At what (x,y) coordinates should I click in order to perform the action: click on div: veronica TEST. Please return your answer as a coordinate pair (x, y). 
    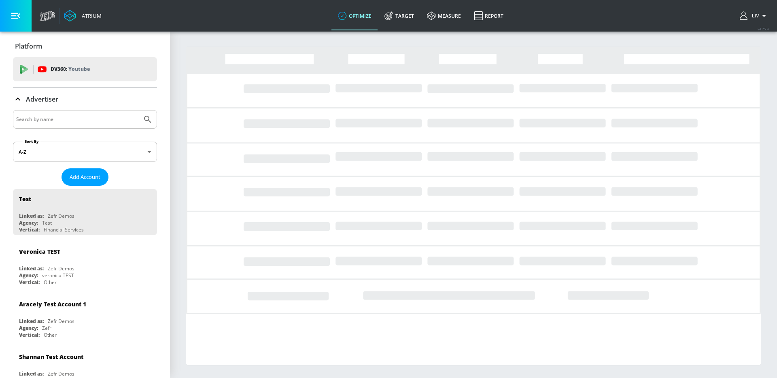
    Looking at the image, I should click on (58, 275).